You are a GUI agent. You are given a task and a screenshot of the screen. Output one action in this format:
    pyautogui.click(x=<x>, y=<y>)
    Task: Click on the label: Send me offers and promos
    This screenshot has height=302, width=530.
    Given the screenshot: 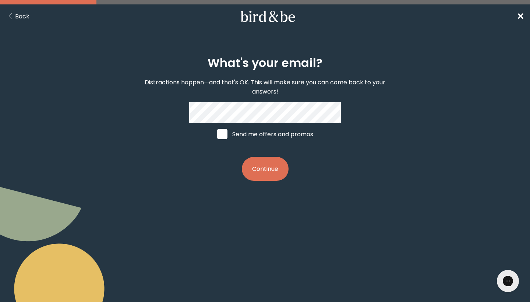 What is the action you would take?
    pyautogui.click(x=265, y=134)
    